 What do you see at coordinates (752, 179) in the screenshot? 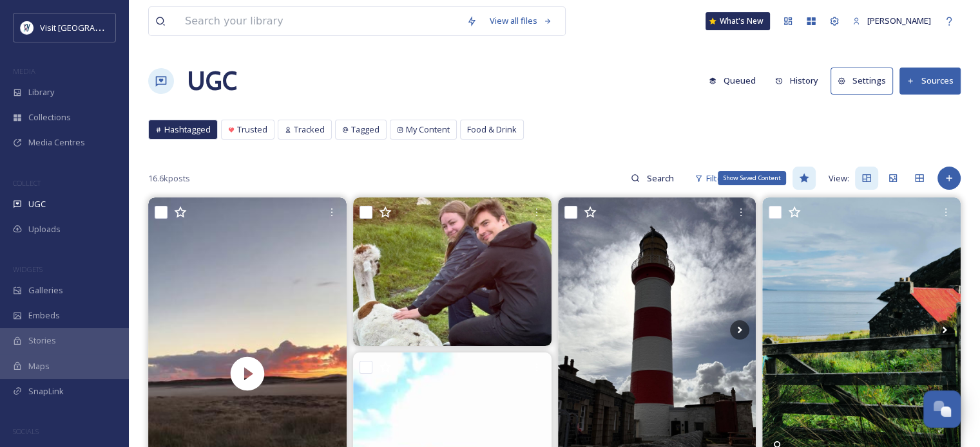
I see `div: Show Saved Content` at bounding box center [752, 179].